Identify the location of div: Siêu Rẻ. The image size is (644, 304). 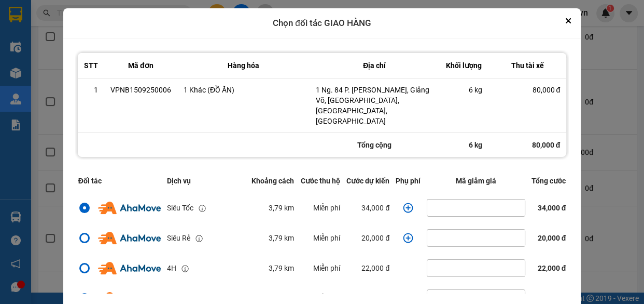
(178, 238).